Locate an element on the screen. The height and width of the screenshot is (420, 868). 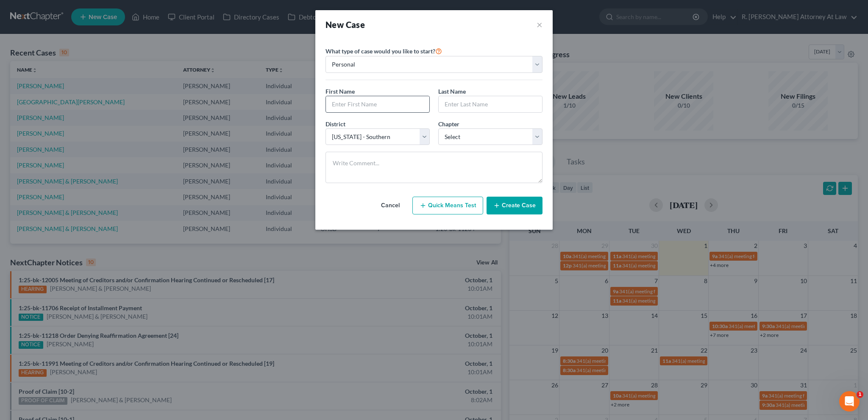
strong: New Case is located at coordinates (345, 24).